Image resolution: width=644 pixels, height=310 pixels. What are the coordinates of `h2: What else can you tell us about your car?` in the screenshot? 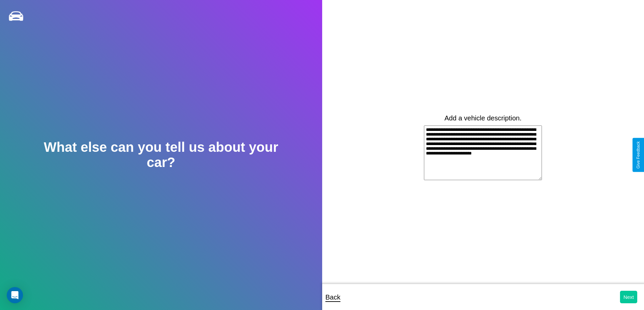 It's located at (161, 155).